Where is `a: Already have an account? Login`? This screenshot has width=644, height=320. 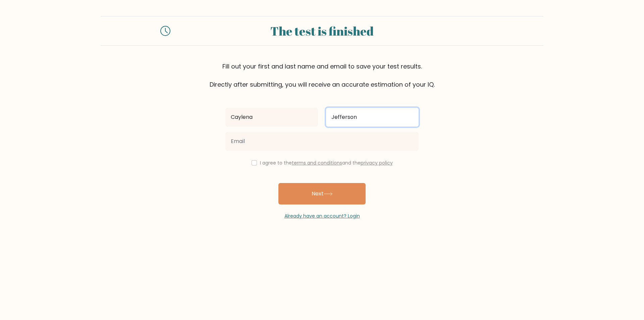 a: Already have an account? Login is located at coordinates (322, 216).